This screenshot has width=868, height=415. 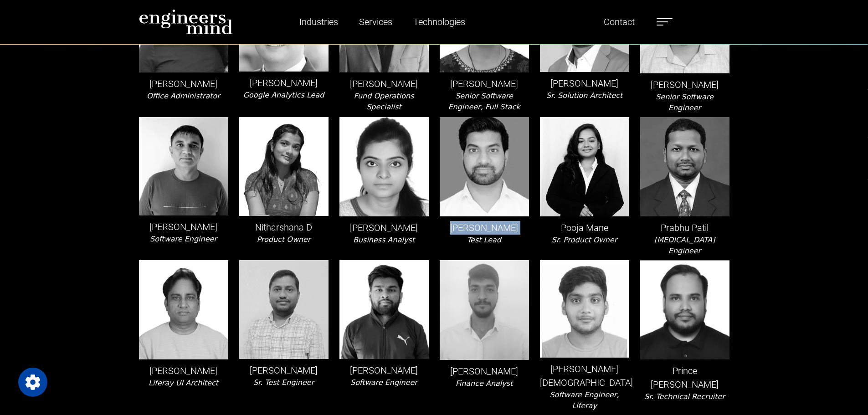 I want to click on i: Product Owner, so click(x=283, y=239).